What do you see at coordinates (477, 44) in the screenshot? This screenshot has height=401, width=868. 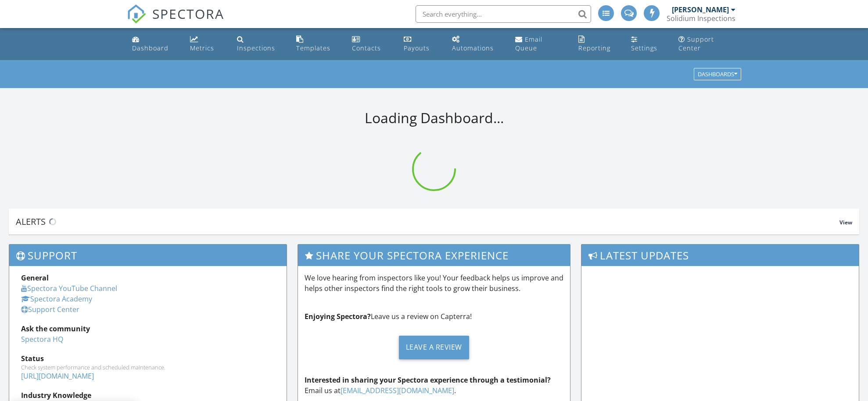 I see `a: Automations (Advanced)` at bounding box center [477, 44].